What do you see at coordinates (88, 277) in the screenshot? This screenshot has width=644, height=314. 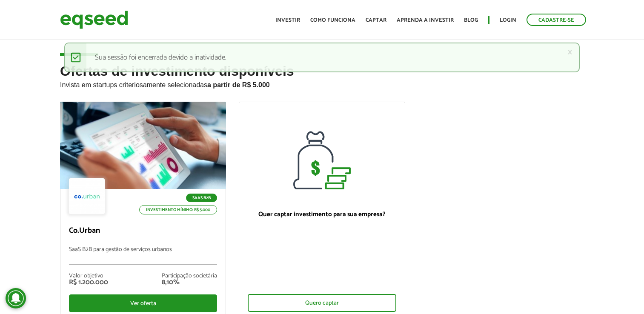 I see `div: Valor objetivo` at bounding box center [88, 277].